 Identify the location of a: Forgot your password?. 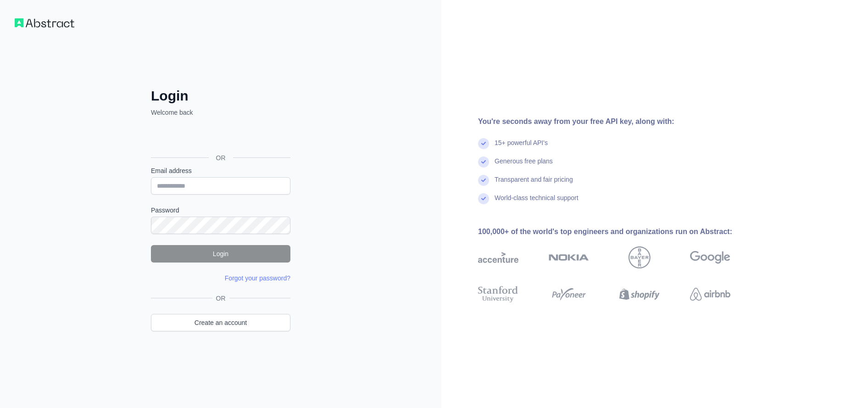
(257, 278).